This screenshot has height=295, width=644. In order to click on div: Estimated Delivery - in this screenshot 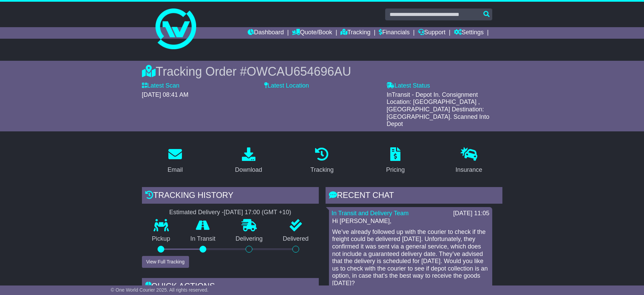, I will do `click(230, 212)`.